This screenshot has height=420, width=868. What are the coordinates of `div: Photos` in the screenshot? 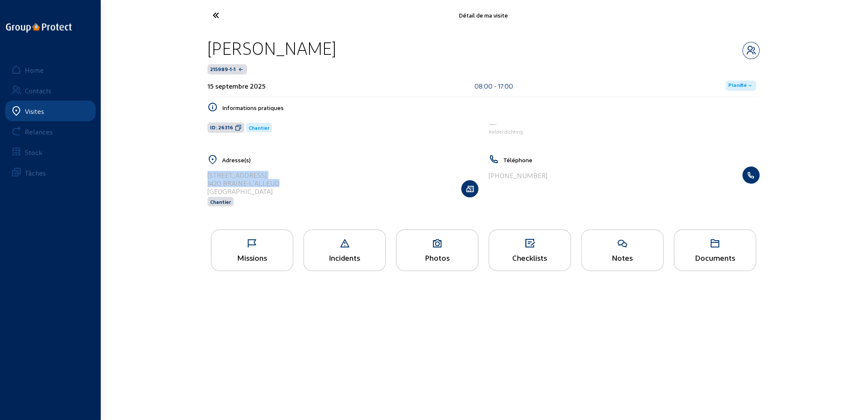 It's located at (437, 258).